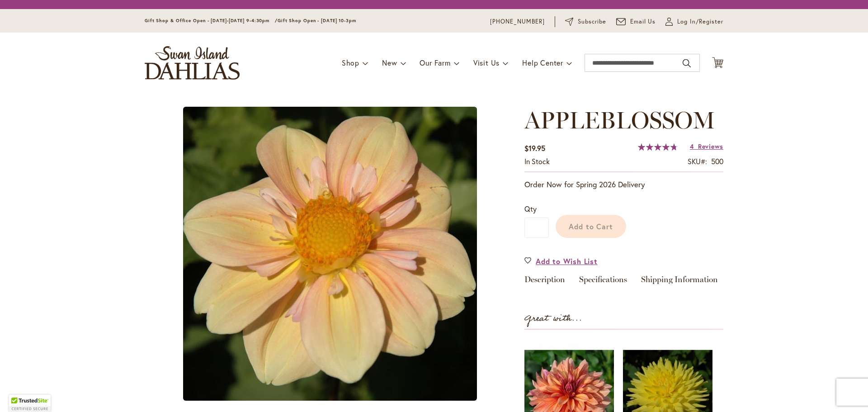  I want to click on span: Our Farm, so click(435, 63).